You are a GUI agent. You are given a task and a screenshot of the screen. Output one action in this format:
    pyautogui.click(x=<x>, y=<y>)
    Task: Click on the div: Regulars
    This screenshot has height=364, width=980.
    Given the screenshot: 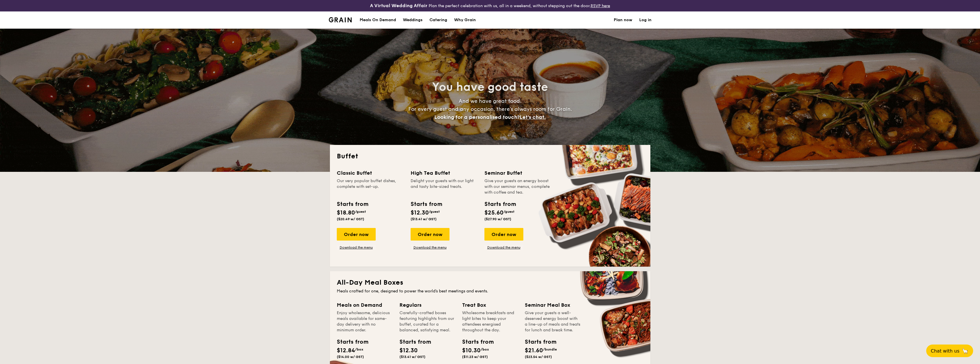 What is the action you would take?
    pyautogui.click(x=427, y=305)
    